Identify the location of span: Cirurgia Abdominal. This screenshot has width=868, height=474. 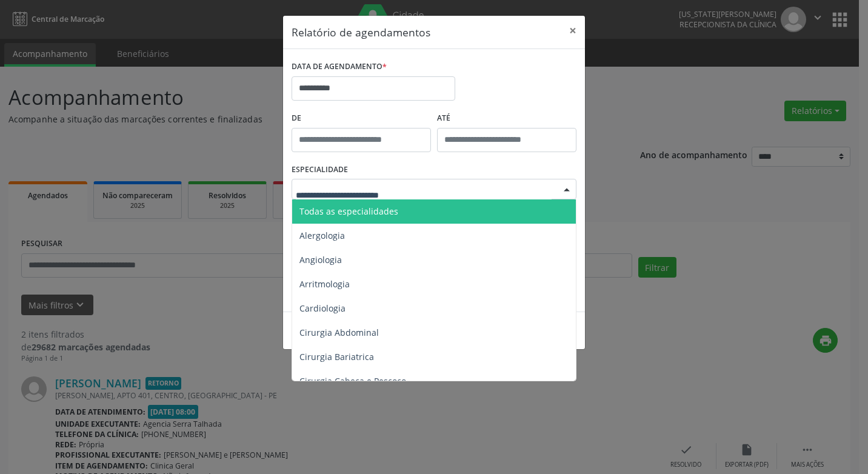
(339, 332).